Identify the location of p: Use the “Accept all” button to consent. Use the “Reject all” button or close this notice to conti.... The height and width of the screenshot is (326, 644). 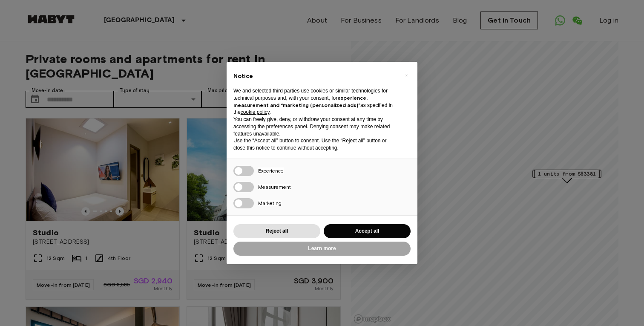
(315, 145).